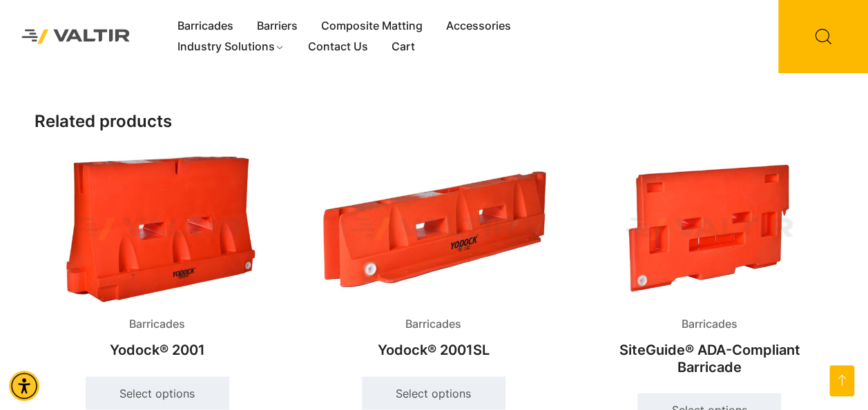  What do you see at coordinates (158, 393) in the screenshot?
I see `a: Select options for “Yodock® 2001”` at bounding box center [158, 393].